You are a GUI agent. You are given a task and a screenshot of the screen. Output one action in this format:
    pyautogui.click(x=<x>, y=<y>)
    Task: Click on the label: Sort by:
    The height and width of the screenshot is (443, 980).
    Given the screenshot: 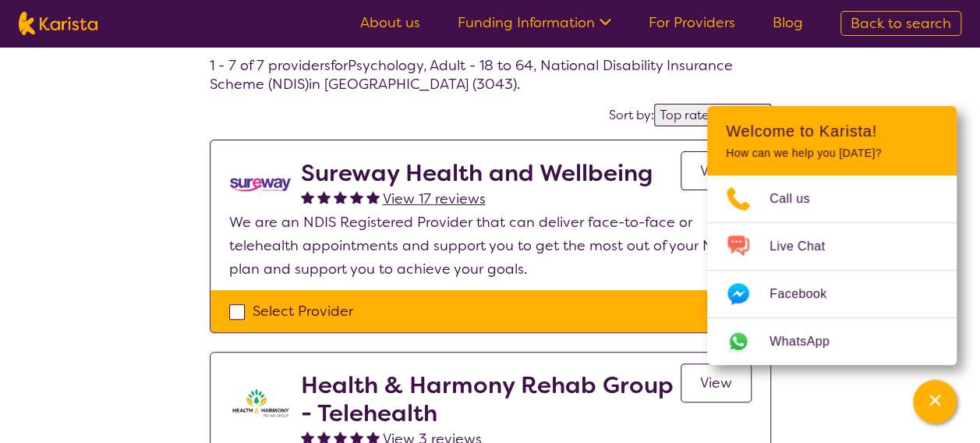 What is the action you would take?
    pyautogui.click(x=631, y=115)
    